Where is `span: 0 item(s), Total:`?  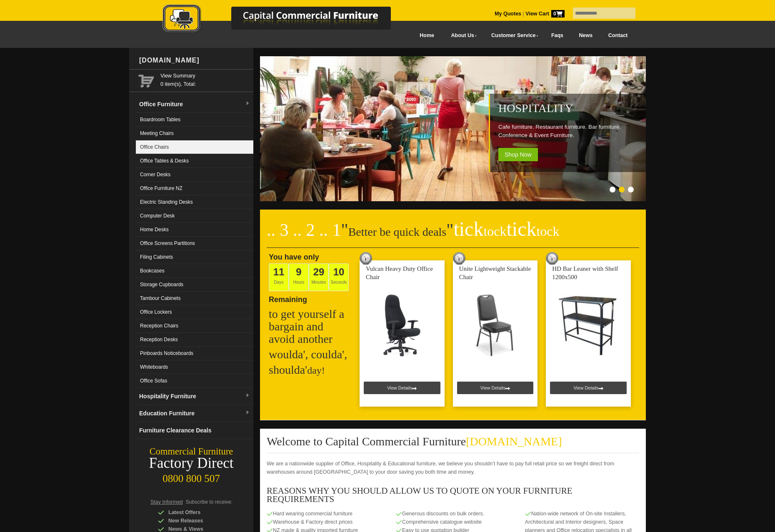 span: 0 item(s), Total: is located at coordinates (205, 79).